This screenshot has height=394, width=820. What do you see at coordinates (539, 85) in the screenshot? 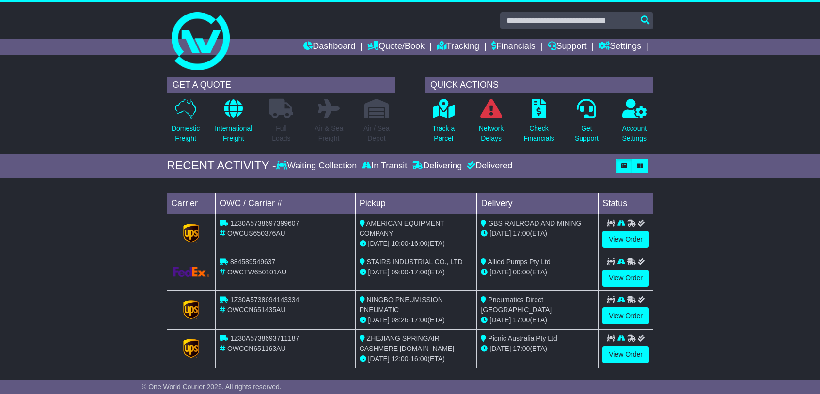
I see `div: QUICK ACTIONS` at bounding box center [539, 85].